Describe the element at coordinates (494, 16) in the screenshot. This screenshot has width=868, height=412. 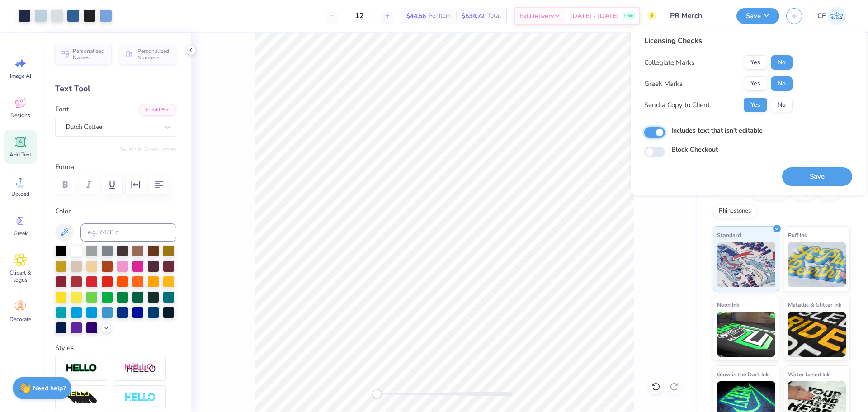
I see `span: Total` at that location.